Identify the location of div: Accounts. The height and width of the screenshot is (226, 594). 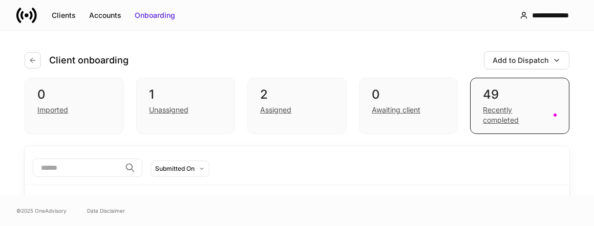
(105, 15).